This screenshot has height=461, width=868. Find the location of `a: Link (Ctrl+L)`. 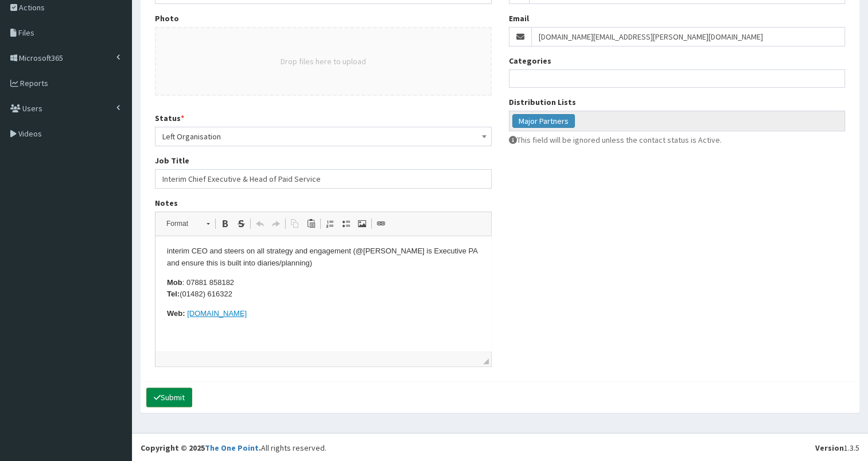

a: Link (Ctrl+L) is located at coordinates (381, 224).